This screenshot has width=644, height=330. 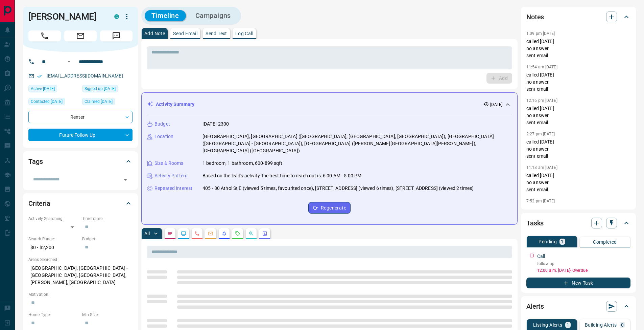 I want to click on h2: Notes, so click(x=536, y=17).